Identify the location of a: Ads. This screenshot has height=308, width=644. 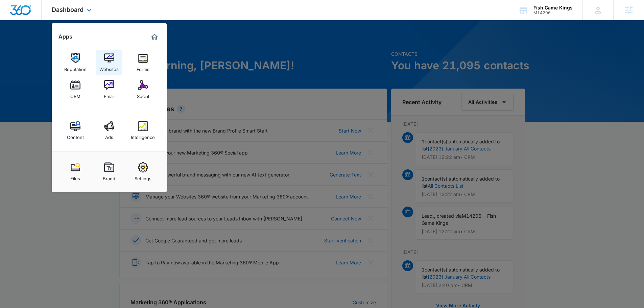
(109, 131).